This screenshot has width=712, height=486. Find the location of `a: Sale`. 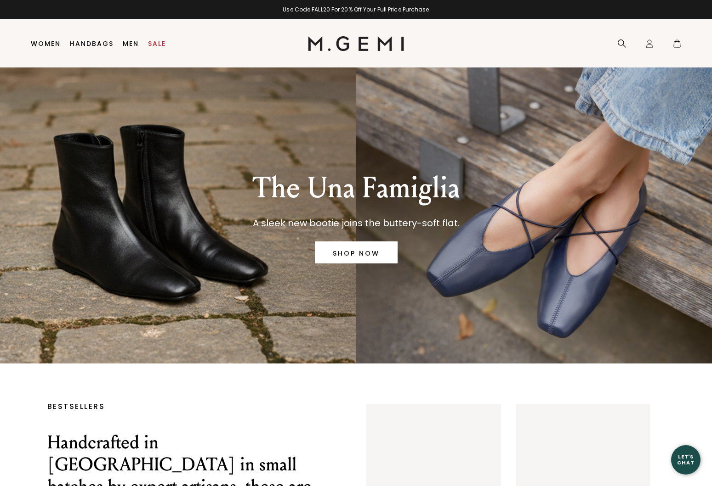

a: Sale is located at coordinates (157, 44).